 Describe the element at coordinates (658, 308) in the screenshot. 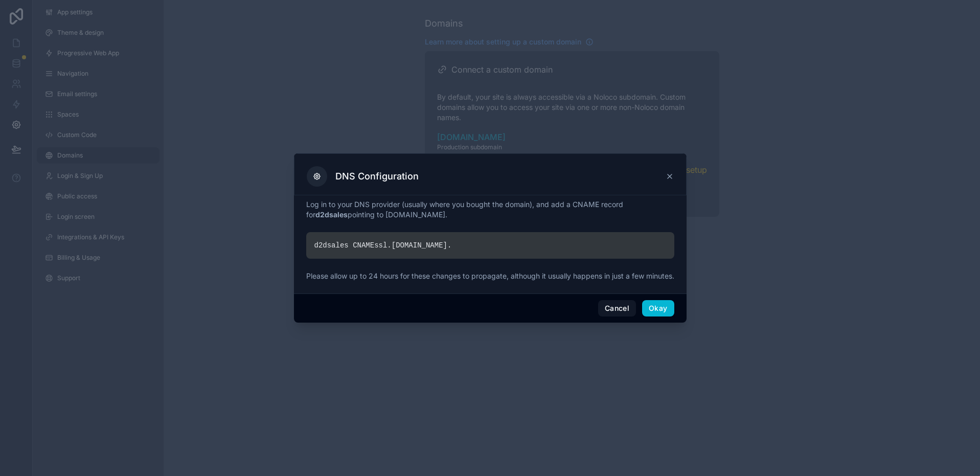

I see `button: Okay` at that location.